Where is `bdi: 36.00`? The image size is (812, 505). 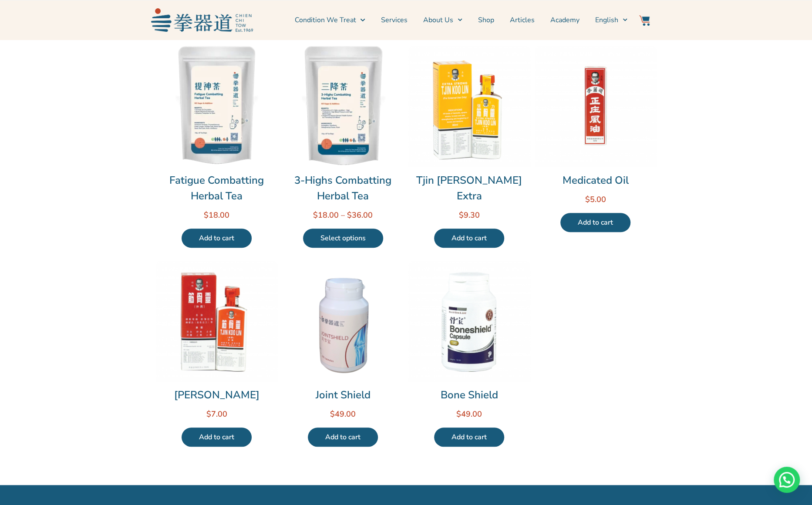 bdi: 36.00 is located at coordinates (359, 215).